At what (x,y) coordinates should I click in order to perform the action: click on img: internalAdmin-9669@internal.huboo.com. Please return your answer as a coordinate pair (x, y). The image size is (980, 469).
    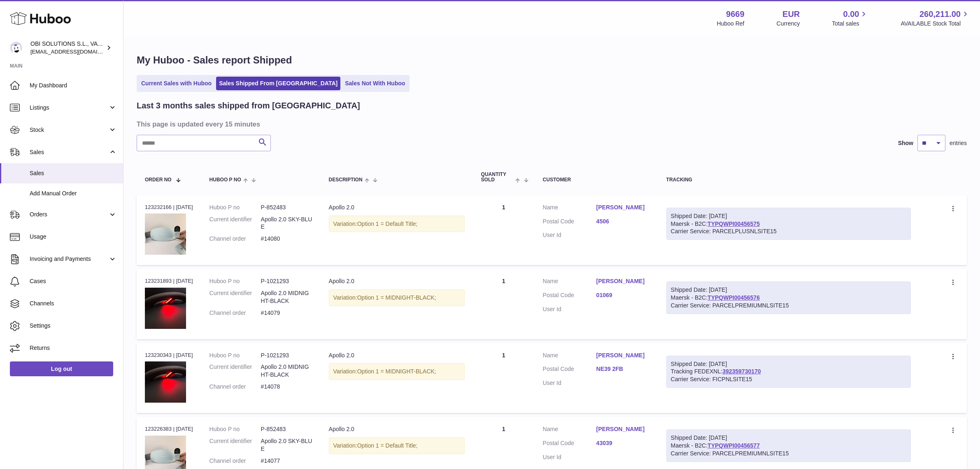
    Looking at the image, I should click on (16, 48).